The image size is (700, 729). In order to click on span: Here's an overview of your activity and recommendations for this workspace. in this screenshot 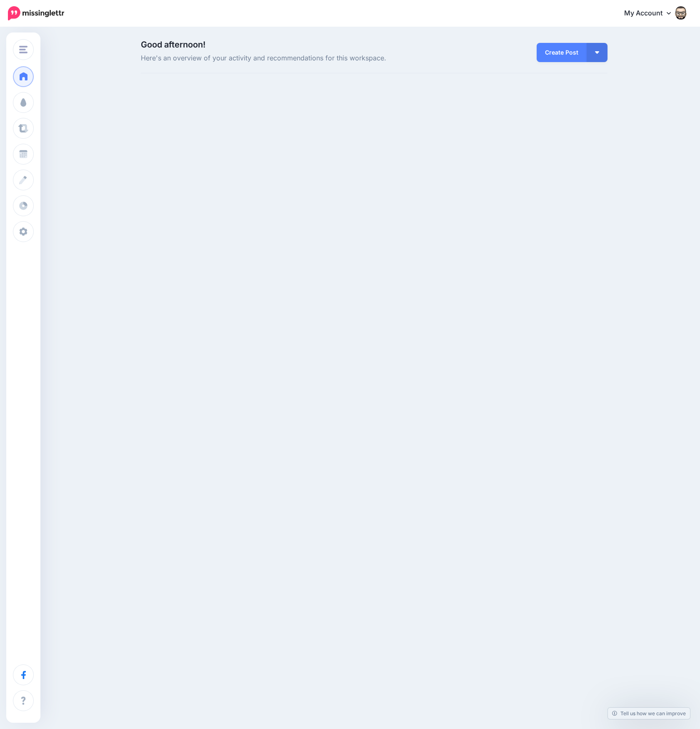, I will do `click(294, 59)`.